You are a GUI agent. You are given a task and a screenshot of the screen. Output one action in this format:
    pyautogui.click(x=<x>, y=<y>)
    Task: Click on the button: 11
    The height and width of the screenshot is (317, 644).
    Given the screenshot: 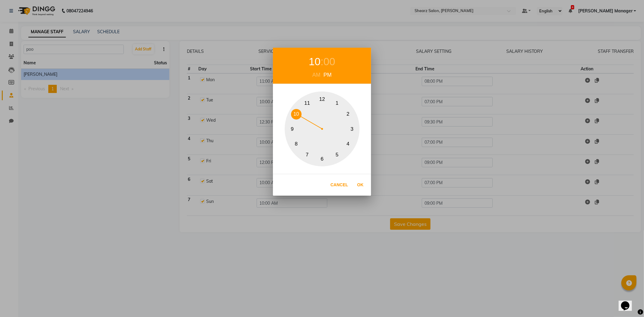 What is the action you would take?
    pyautogui.click(x=307, y=103)
    